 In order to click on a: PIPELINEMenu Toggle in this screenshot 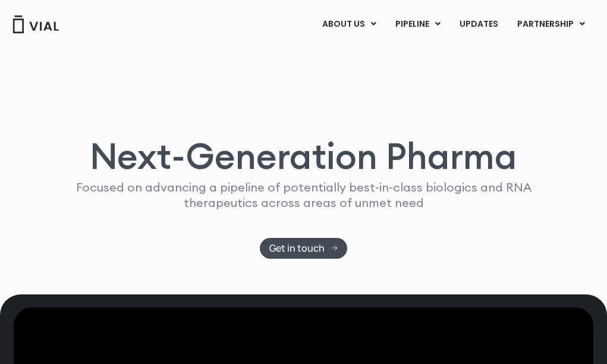, I will do `click(417, 24)`.